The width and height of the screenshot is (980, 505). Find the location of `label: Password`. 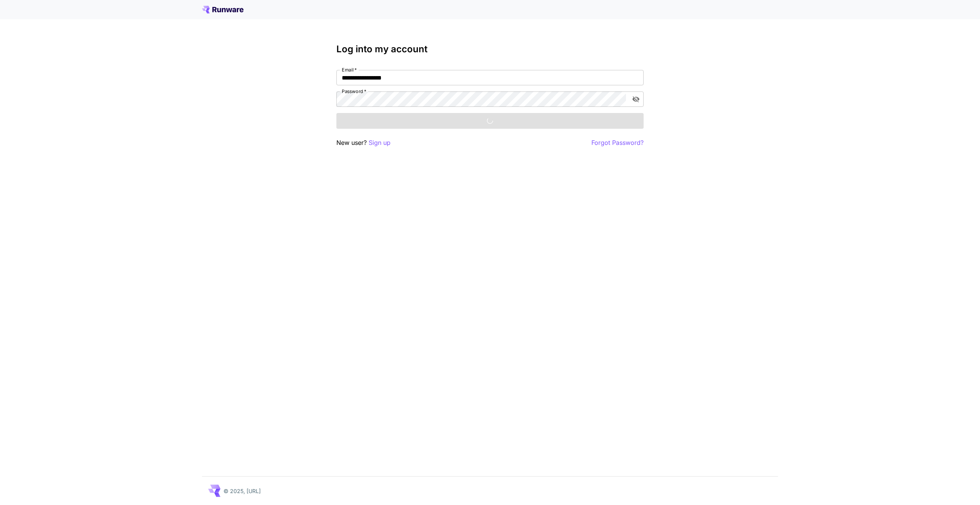

label: Password is located at coordinates (354, 91).